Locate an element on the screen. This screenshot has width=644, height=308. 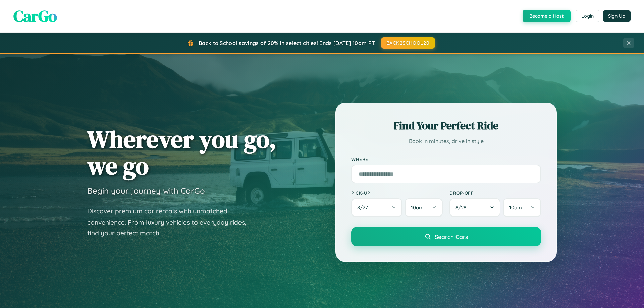
button: Sign Up is located at coordinates (617, 16).